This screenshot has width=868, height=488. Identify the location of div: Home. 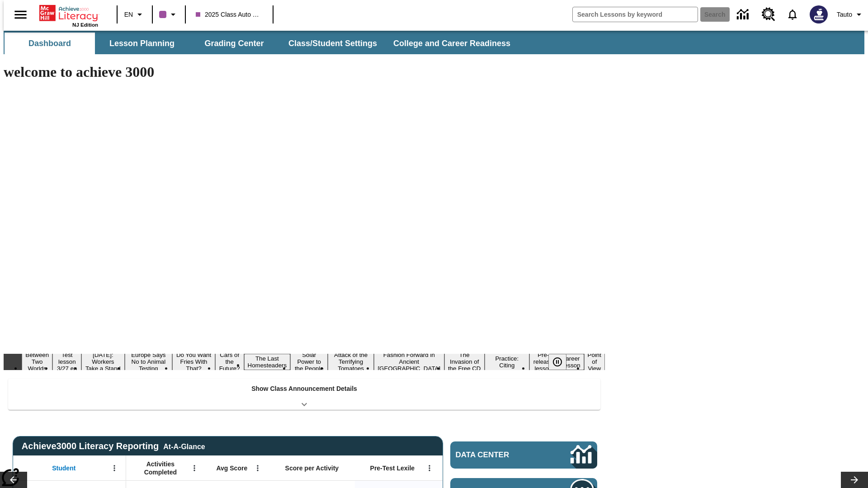
(69, 16).